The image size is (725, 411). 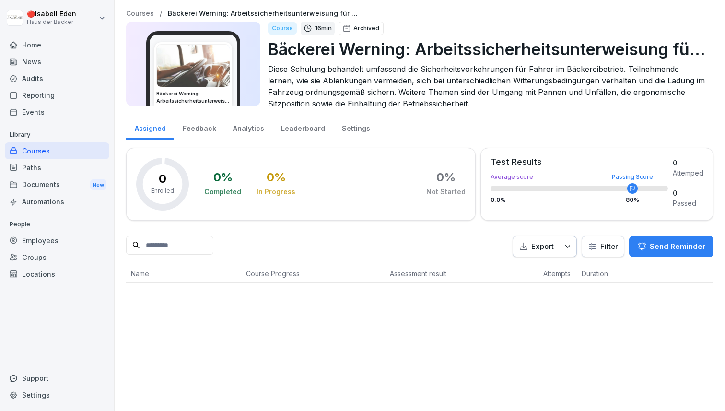 What do you see at coordinates (57, 257) in the screenshot?
I see `div: Groups` at bounding box center [57, 257].